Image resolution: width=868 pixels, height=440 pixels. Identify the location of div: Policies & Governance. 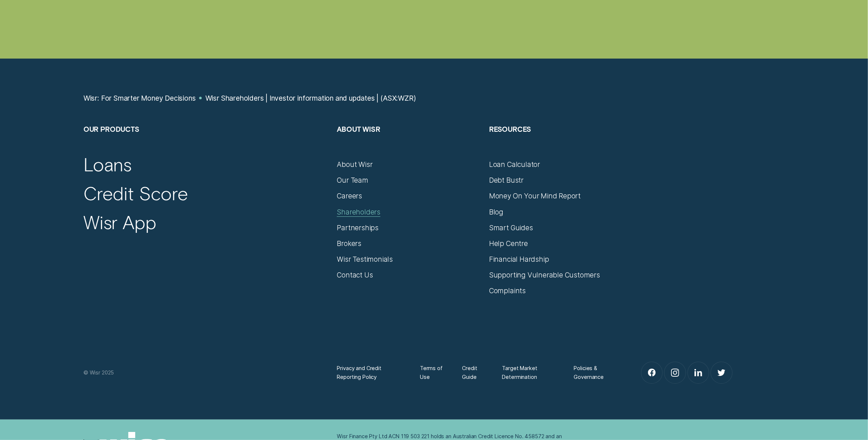
(595, 372).